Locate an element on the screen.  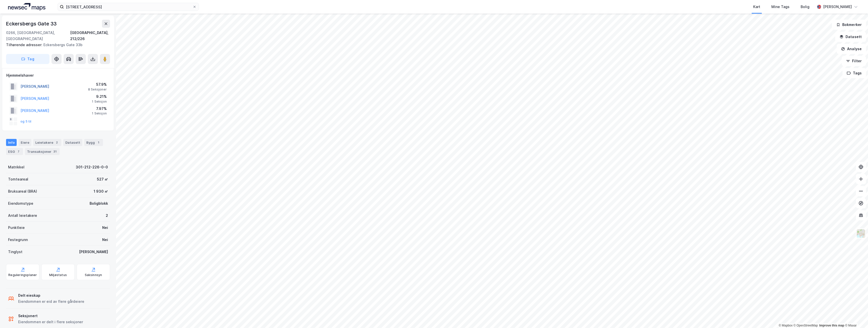
button: Tags is located at coordinates (854, 73).